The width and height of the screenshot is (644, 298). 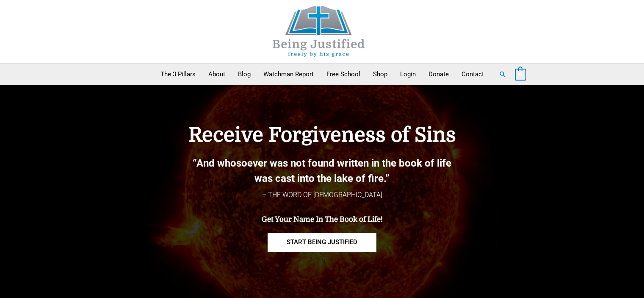 I want to click on a: Shop, so click(x=380, y=74).